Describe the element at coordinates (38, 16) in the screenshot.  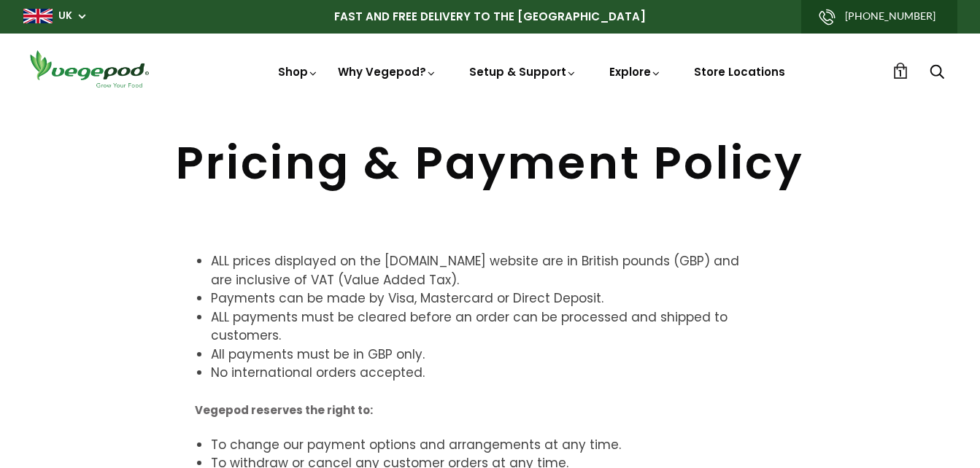
I see `img: gb_large.png` at that location.